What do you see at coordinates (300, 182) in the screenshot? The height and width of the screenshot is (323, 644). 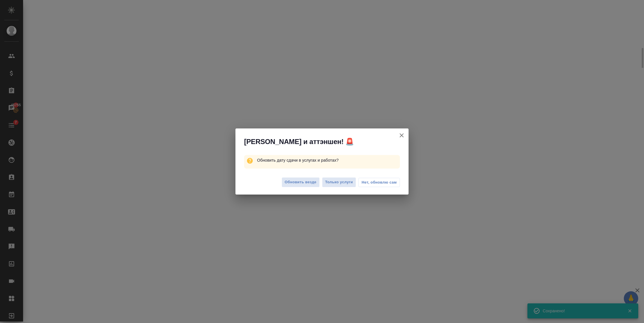 I see `span: Обновить везде` at bounding box center [300, 182].